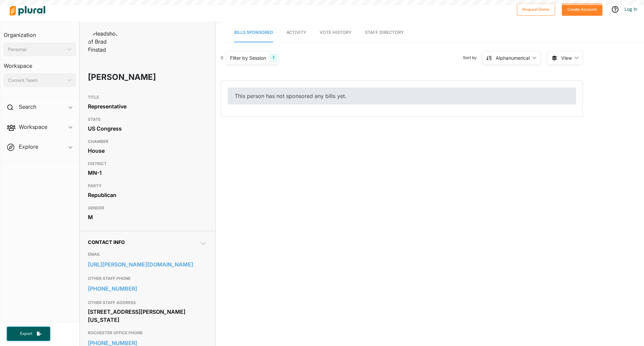  I want to click on a: Staff Directory, so click(384, 32).